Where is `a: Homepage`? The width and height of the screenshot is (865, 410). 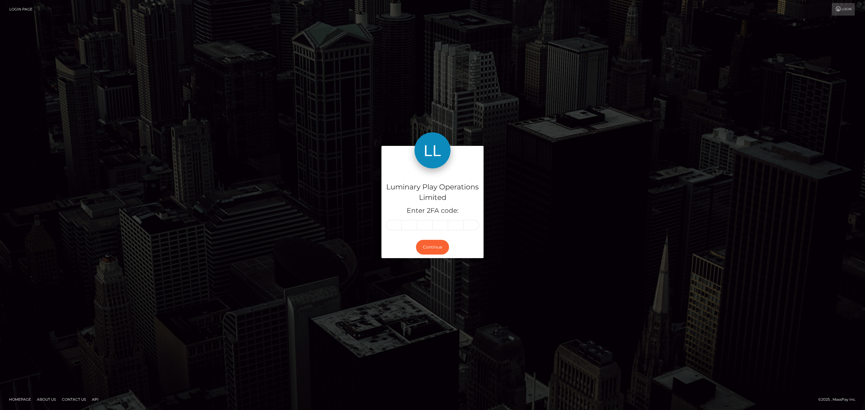
a: Homepage is located at coordinates (20, 399).